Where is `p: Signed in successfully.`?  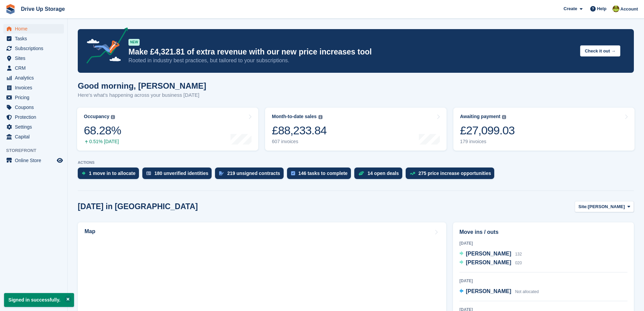 p: Signed in successfully. is located at coordinates (39, 300).